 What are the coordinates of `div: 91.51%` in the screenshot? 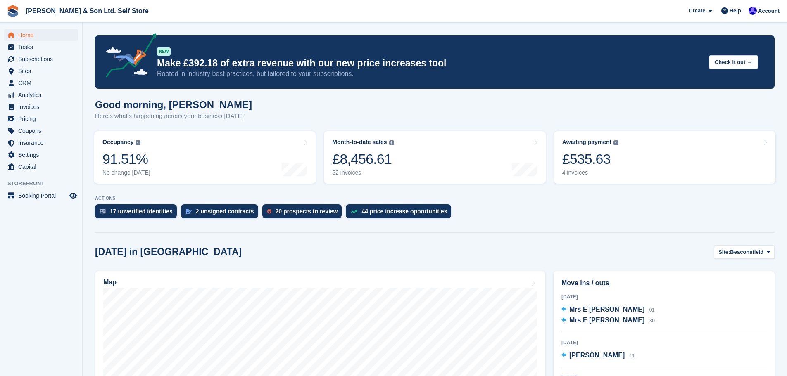 It's located at (126, 159).